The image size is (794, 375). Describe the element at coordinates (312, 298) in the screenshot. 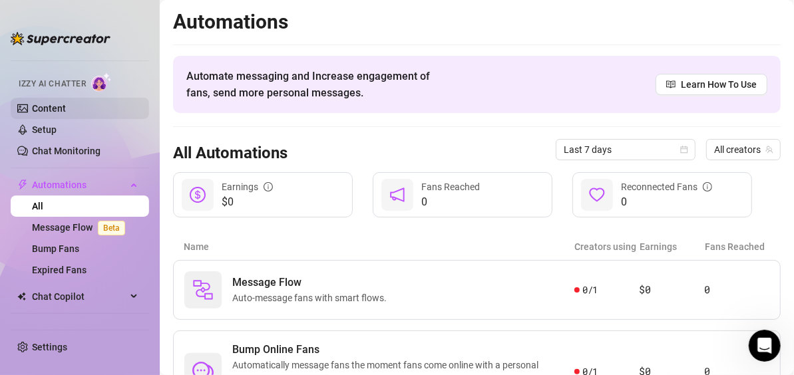

I see `span: Auto-message fans with smart flows.` at that location.